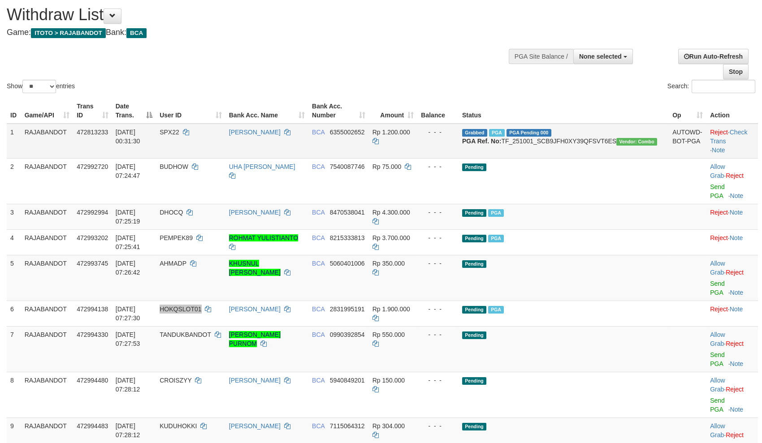  What do you see at coordinates (688, 142) in the screenshot?
I see `td: AUTOWD-BOT-PGA` at bounding box center [688, 142].